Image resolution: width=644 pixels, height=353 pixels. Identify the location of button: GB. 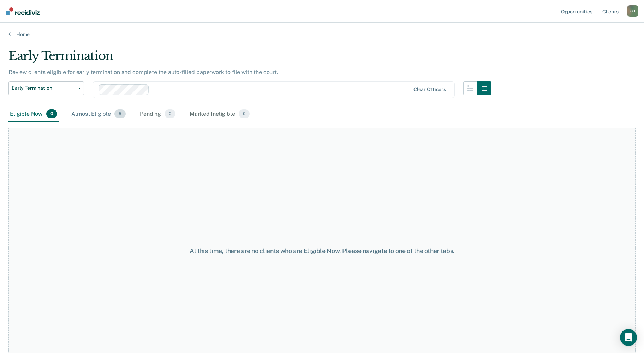
(633, 11).